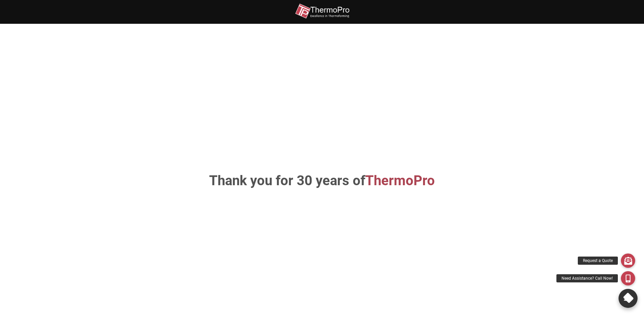  What do you see at coordinates (400, 180) in the screenshot?
I see `span: ThermoPro` at bounding box center [400, 180].